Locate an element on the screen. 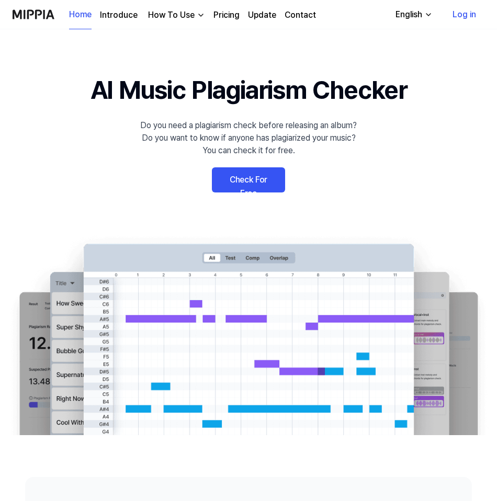 The height and width of the screenshot is (501, 497). a: Update is located at coordinates (262, 15).